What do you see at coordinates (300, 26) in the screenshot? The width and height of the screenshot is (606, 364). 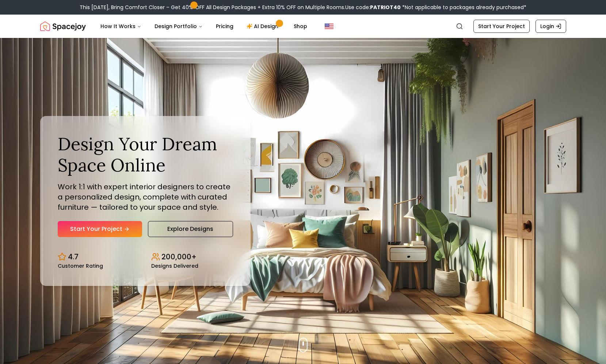 I see `a: Shop` at bounding box center [300, 26].